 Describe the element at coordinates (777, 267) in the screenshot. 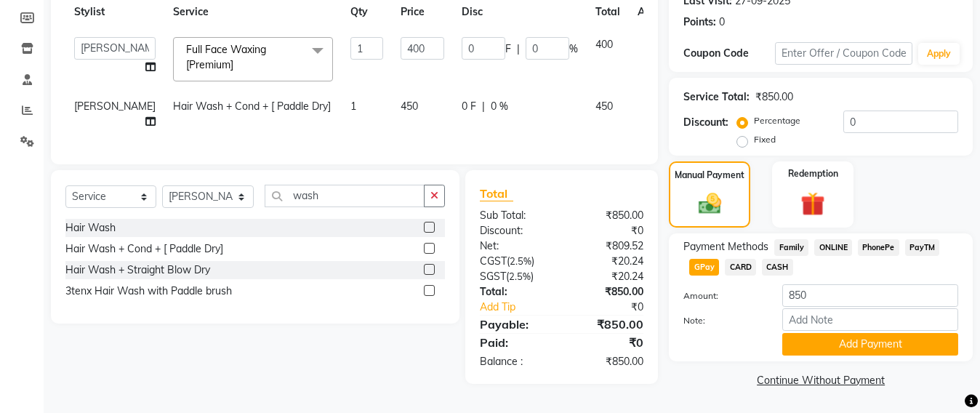

I see `span: CASH` at that location.